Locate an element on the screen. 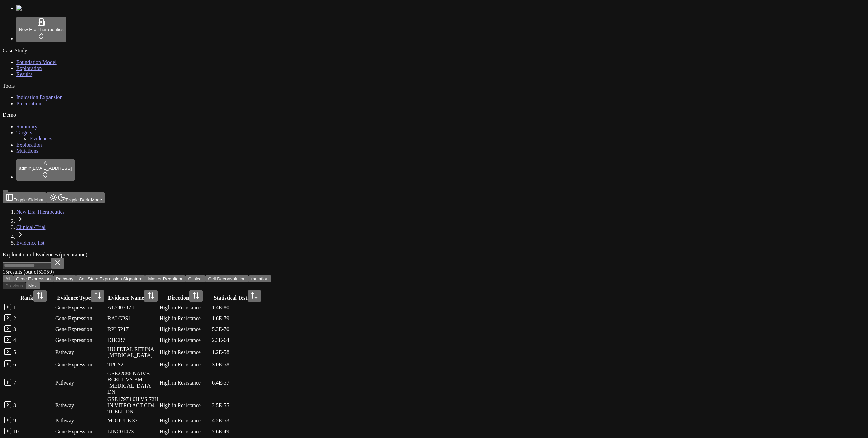  div: 4 is located at coordinates (34, 340).